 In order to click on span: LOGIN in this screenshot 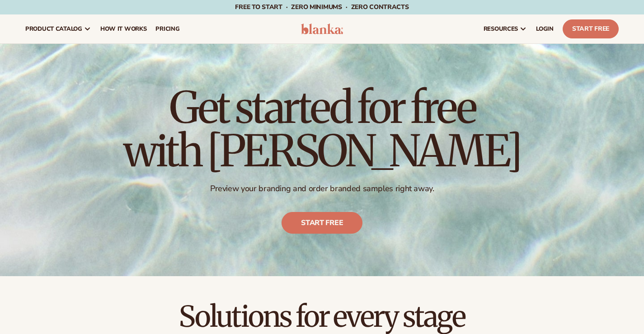, I will do `click(544, 29)`.